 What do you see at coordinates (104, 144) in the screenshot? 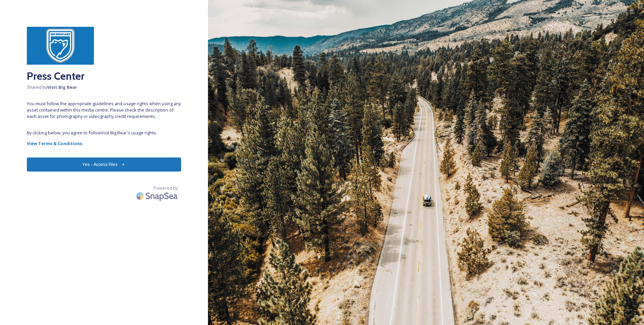
I see `a: View Terms & Conditions` at bounding box center [104, 144].